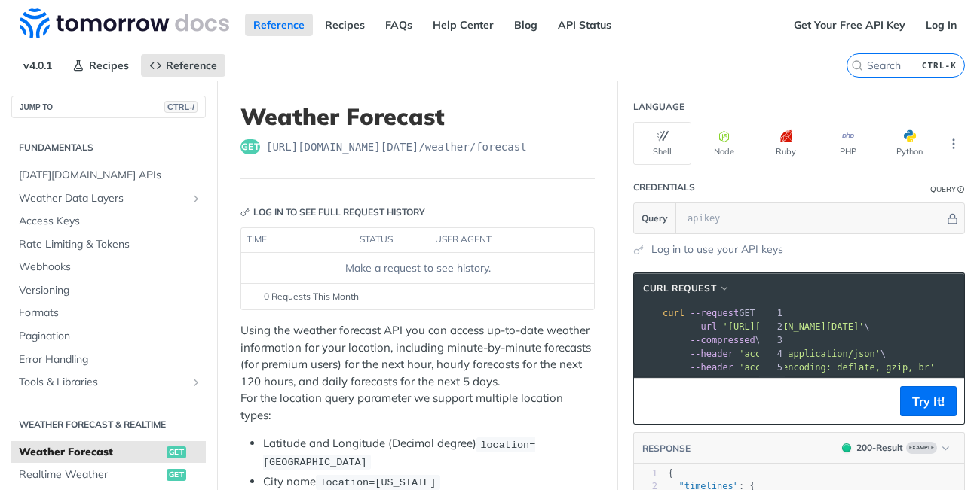 Image resolution: width=980 pixels, height=490 pixels. What do you see at coordinates (961, 190) in the screenshot?
I see `i: Information` at bounding box center [961, 190].